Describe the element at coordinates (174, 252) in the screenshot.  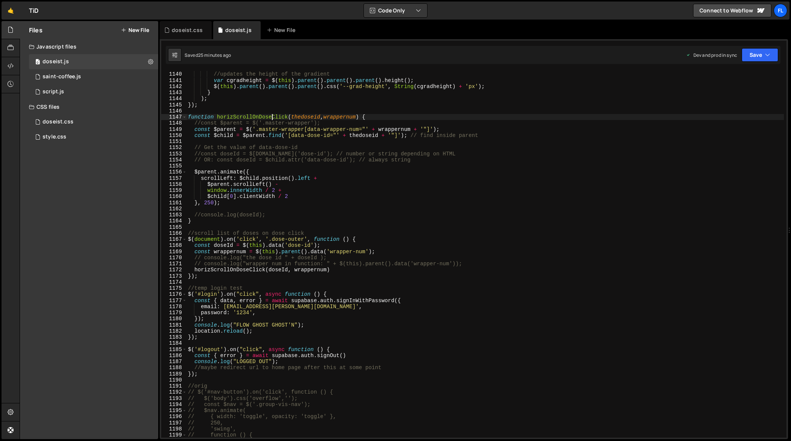
I see `div: 1169` at that location.